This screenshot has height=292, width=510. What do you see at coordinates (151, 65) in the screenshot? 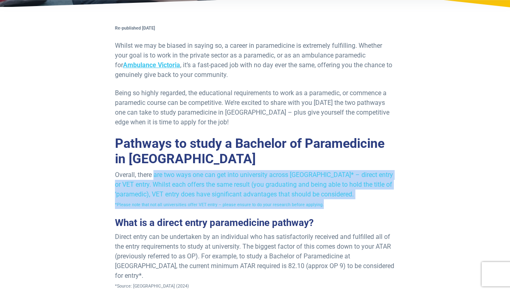
I see `a: Ambulance Victoria` at bounding box center [151, 65].